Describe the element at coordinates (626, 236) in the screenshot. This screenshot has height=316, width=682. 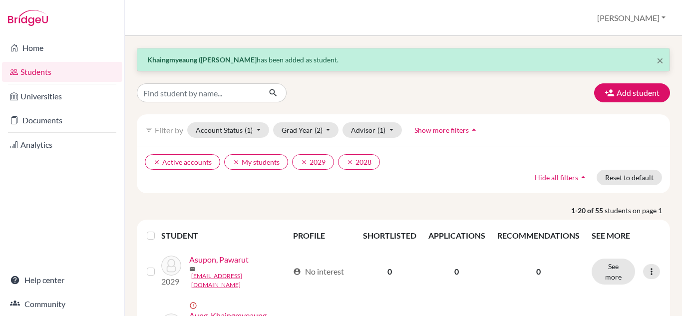
I see `th: SEE MORE` at that location.